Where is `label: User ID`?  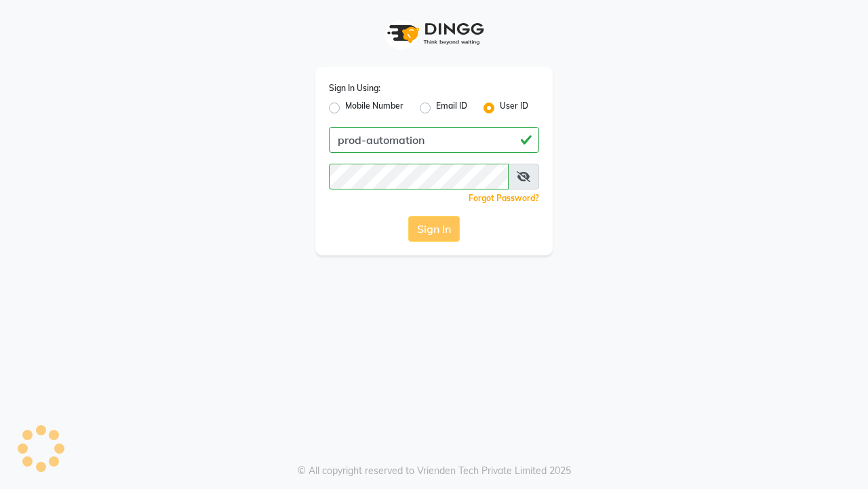
label: User ID is located at coordinates (515, 108).